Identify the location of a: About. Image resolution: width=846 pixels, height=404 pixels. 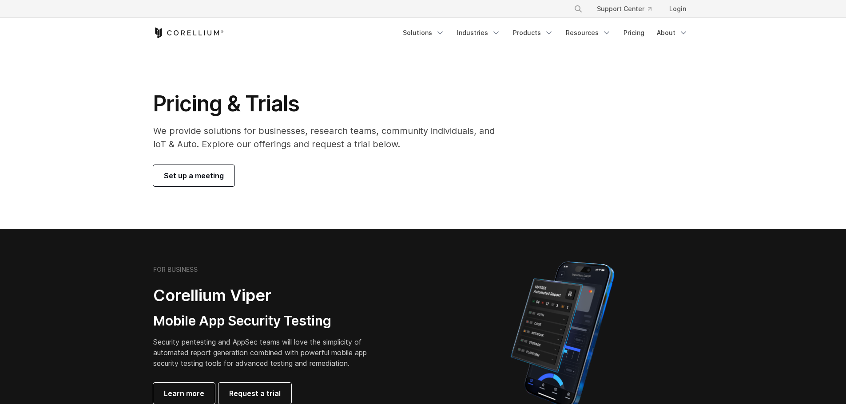
(672, 33).